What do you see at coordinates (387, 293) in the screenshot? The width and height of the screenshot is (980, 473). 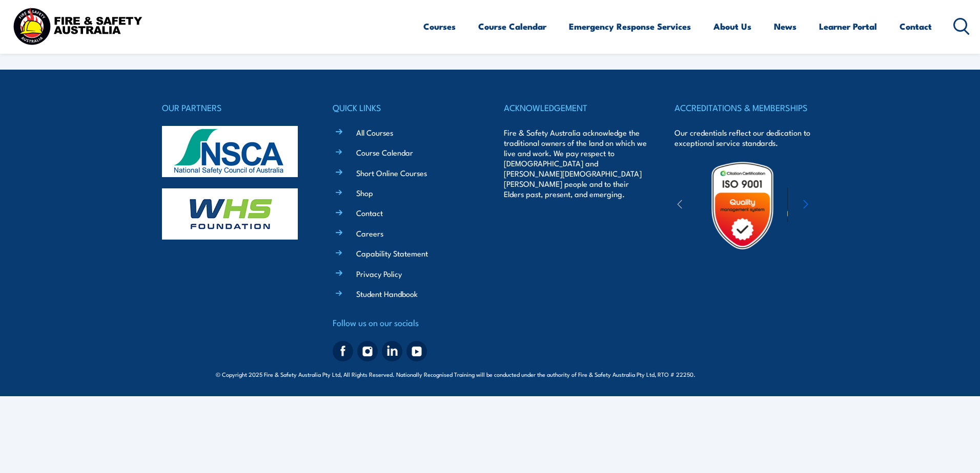 I see `a: Student Handbook` at bounding box center [387, 293].